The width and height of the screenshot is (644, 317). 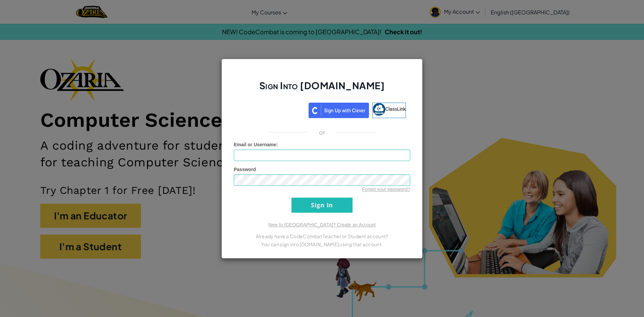 I want to click on img: clever_sso_button@2x.png, so click(x=339, y=110).